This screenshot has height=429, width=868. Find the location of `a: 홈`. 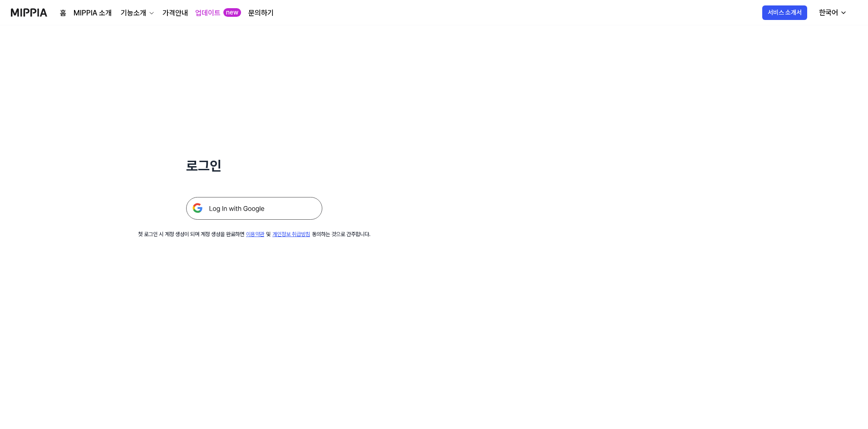

a: 홈 is located at coordinates (63, 13).